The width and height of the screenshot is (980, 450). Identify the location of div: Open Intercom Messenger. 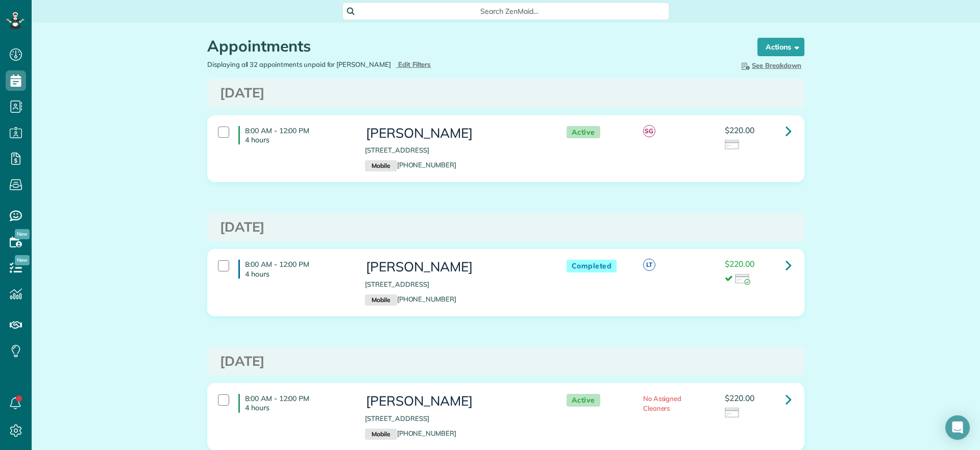
(958, 428).